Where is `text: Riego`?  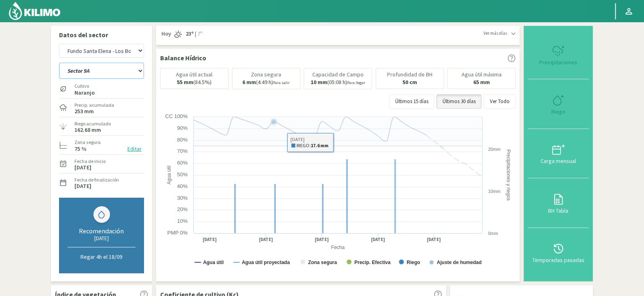 text: Riego is located at coordinates (413, 262).